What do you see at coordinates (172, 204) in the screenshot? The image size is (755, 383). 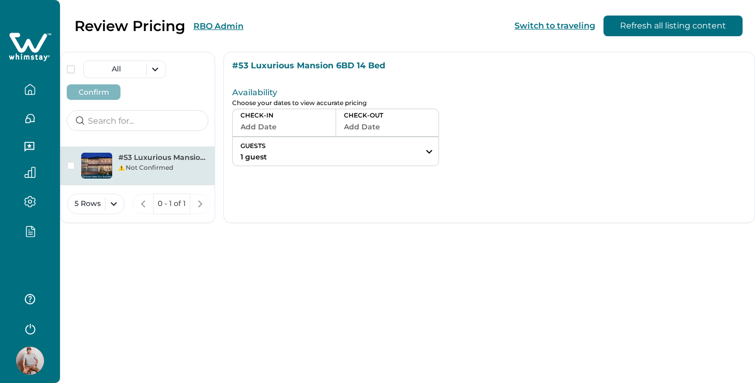 I see `button: 0 - 1 of 1` at bounding box center [172, 204].